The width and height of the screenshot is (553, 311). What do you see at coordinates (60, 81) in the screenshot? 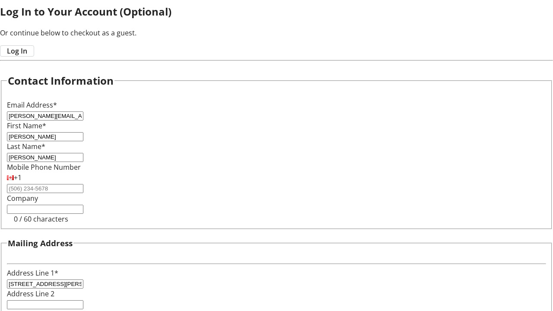
I see `h2: Contact Information` at bounding box center [60, 81].